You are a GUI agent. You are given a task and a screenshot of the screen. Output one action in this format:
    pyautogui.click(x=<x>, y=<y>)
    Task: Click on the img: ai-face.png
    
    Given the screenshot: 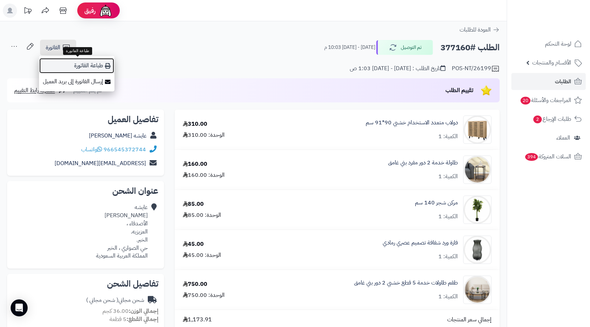 What is the action you would take?
    pyautogui.click(x=106, y=11)
    